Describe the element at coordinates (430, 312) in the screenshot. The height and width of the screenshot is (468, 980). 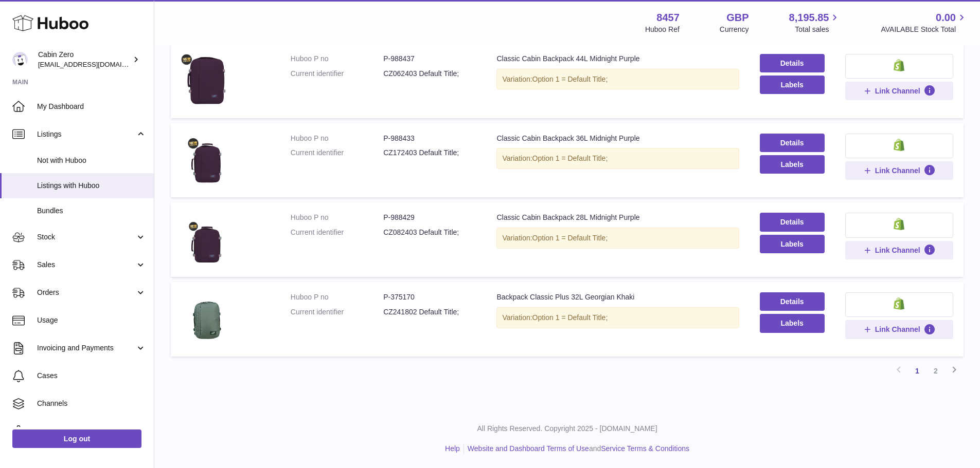
I see `dd: CZ241802 Default Title;` at that location.